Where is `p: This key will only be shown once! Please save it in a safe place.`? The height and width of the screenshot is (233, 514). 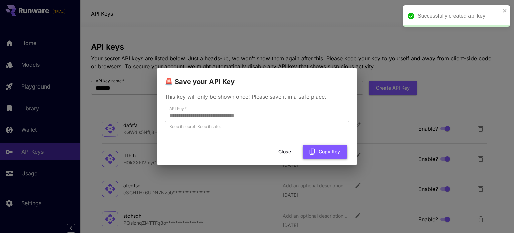
p: This key will only be shown once! Please save it in a safe place. is located at coordinates (257, 96).